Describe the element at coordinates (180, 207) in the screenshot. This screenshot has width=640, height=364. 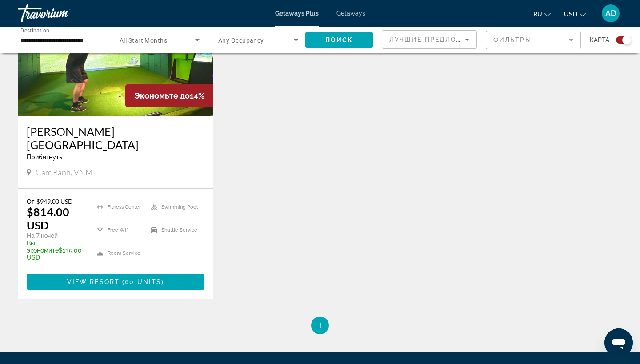
I see `span: Swimming Pool` at that location.